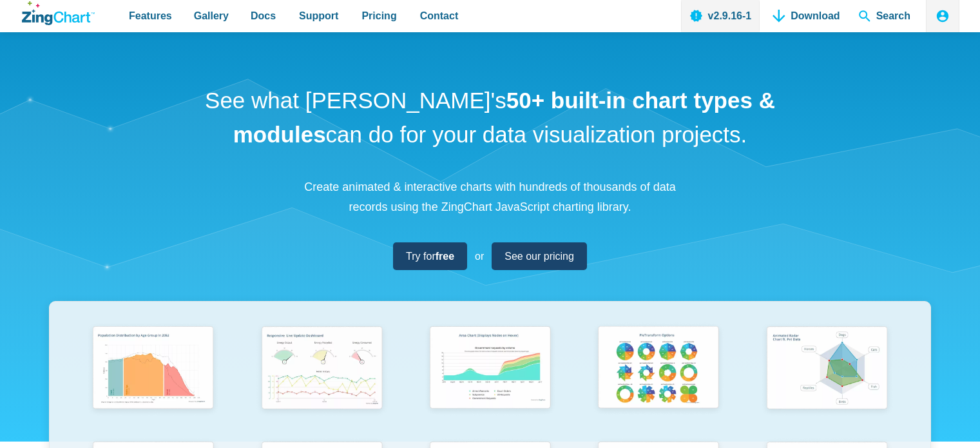 The width and height of the screenshot is (980, 448). What do you see at coordinates (263, 16) in the screenshot?
I see `span: Docs` at bounding box center [263, 16].